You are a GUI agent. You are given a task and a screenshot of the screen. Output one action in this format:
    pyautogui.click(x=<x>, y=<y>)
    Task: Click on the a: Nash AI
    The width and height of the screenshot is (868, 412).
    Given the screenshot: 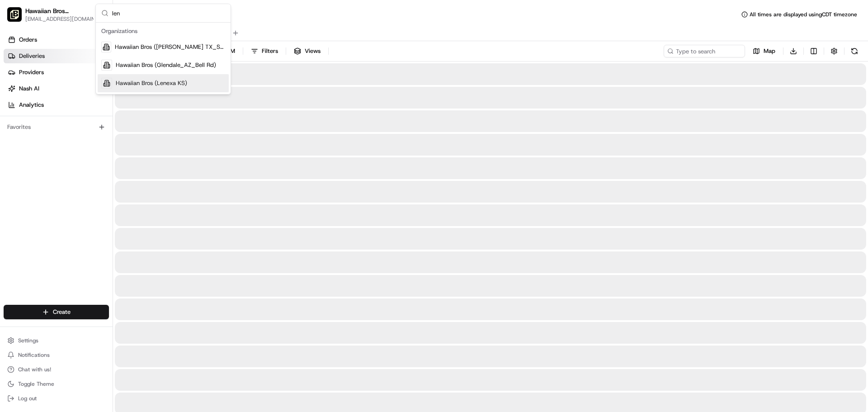 What is the action you would take?
    pyautogui.click(x=58, y=88)
    